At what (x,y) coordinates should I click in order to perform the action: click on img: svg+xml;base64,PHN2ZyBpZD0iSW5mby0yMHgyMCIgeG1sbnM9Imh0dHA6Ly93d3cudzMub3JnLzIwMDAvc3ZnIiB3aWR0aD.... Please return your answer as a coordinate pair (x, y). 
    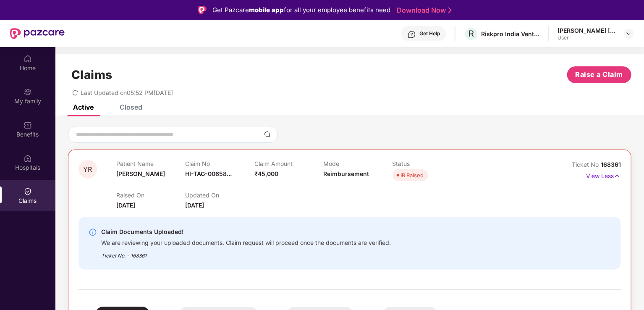
    Looking at the image, I should click on (93, 232).